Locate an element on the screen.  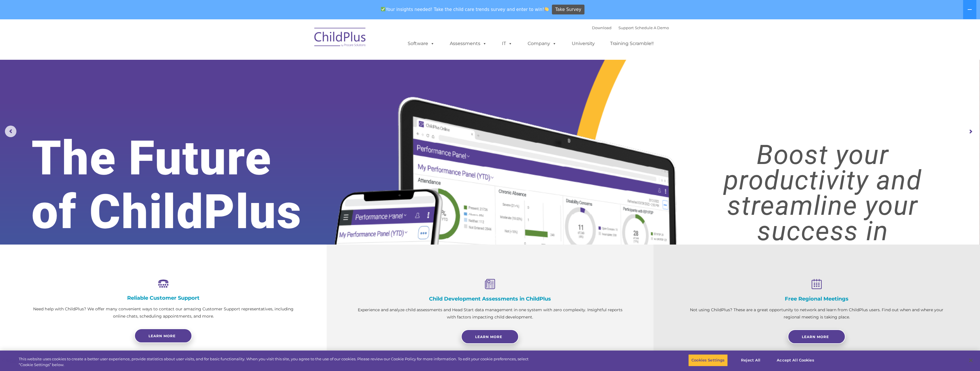
h4: Free Regional Meetings is located at coordinates (817, 299).